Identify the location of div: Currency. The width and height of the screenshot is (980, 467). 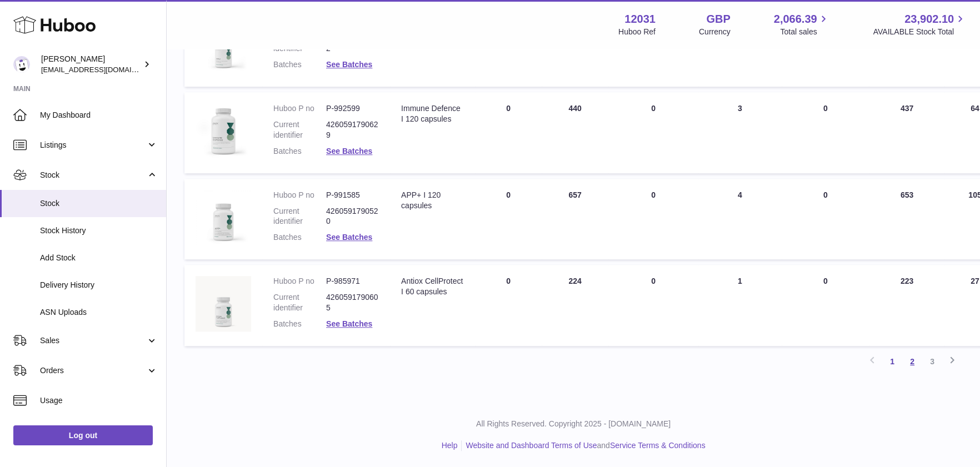
(714, 31).